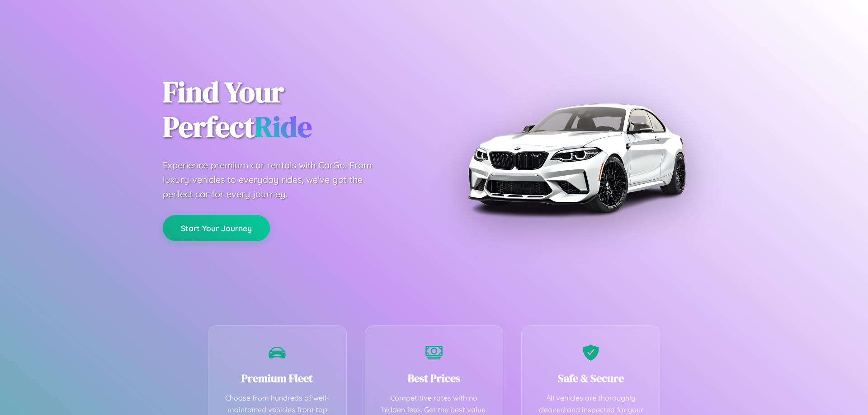 The width and height of the screenshot is (868, 415). Describe the element at coordinates (434, 378) in the screenshot. I see `h3: Best Prices` at that location.